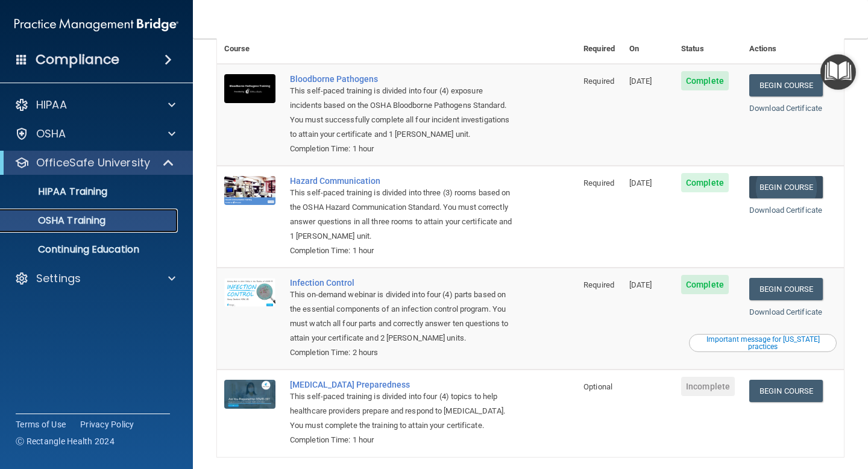  I want to click on th: Expires On, so click(648, 42).